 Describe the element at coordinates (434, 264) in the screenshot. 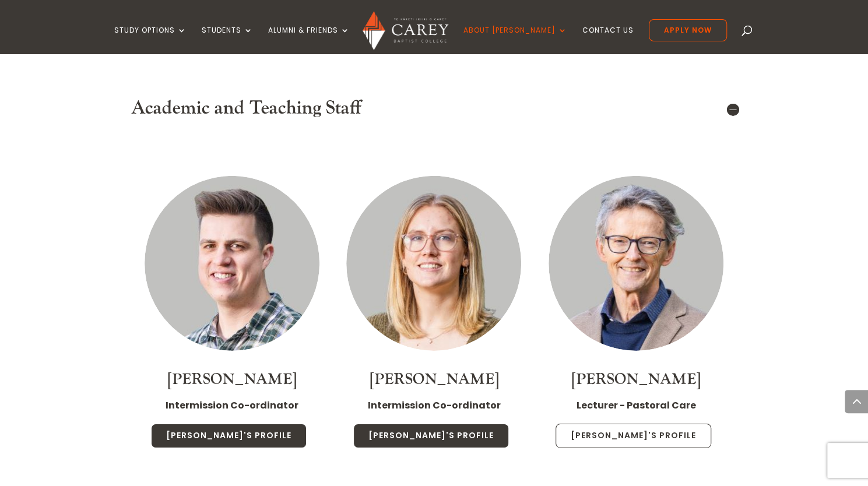

I see `a: Katie Cuttriss 2023_square` at that location.